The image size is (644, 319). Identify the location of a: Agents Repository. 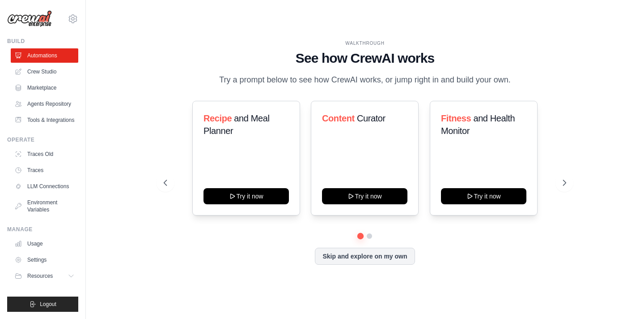
(45, 104).